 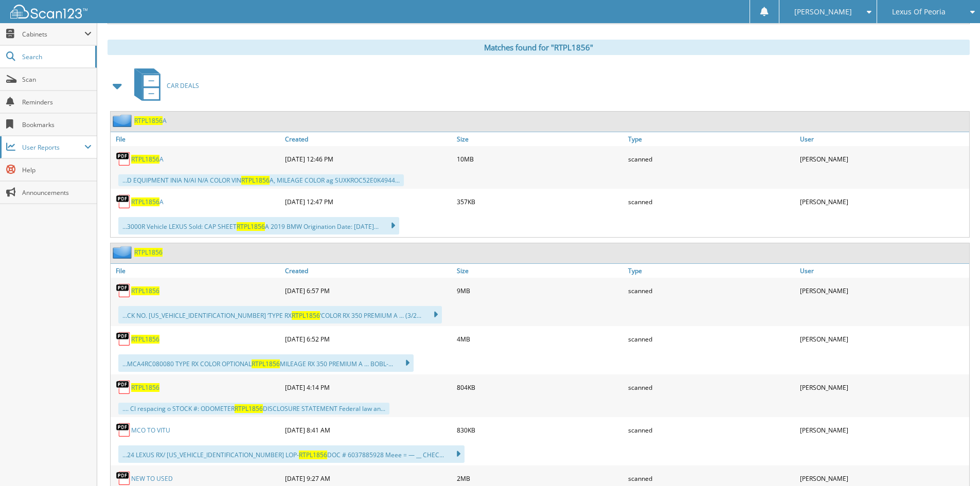 I want to click on a: MCO TO VITU, so click(x=151, y=430).